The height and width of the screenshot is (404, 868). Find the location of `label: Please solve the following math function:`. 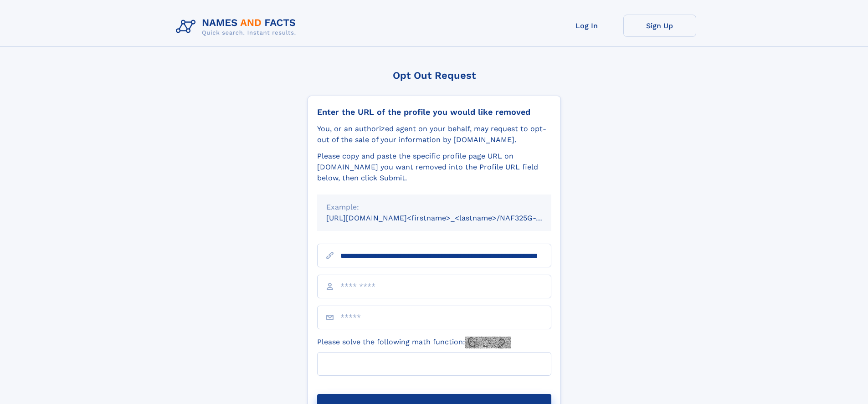

label: Please solve the following math function: is located at coordinates (414, 342).